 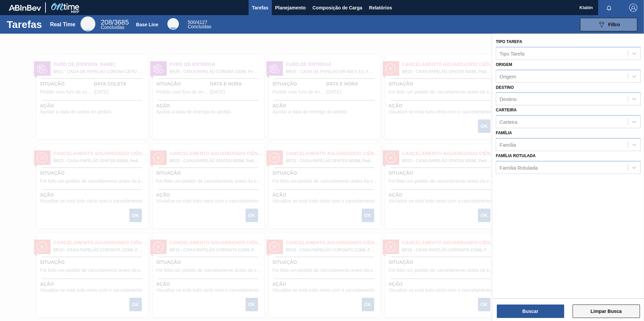 I want to click on label: Carteira, so click(x=506, y=110).